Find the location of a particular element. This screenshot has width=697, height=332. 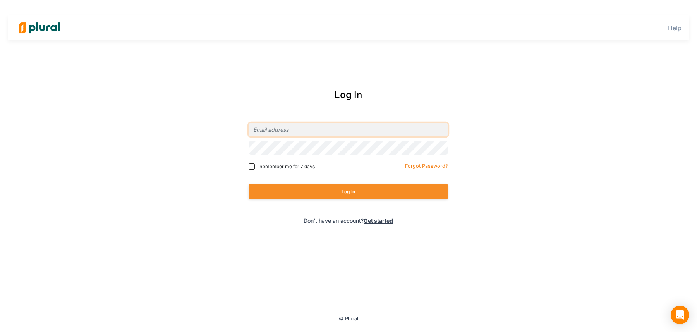

a: Forgot Password? is located at coordinates (427, 165).